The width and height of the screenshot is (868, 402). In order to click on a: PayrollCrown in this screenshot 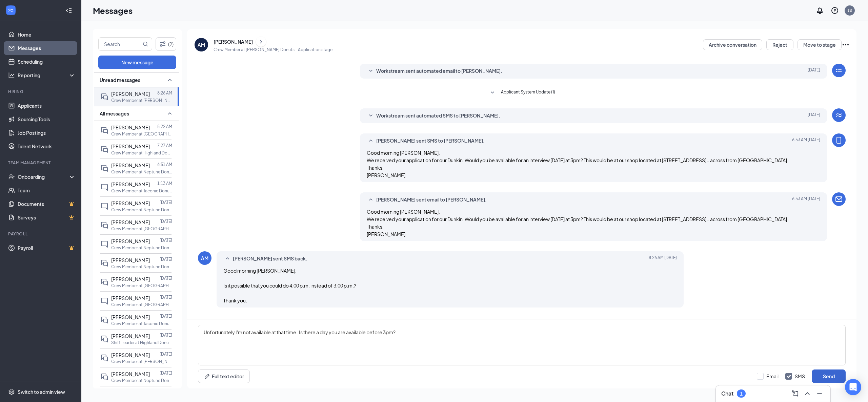, I will do `click(47, 248)`.